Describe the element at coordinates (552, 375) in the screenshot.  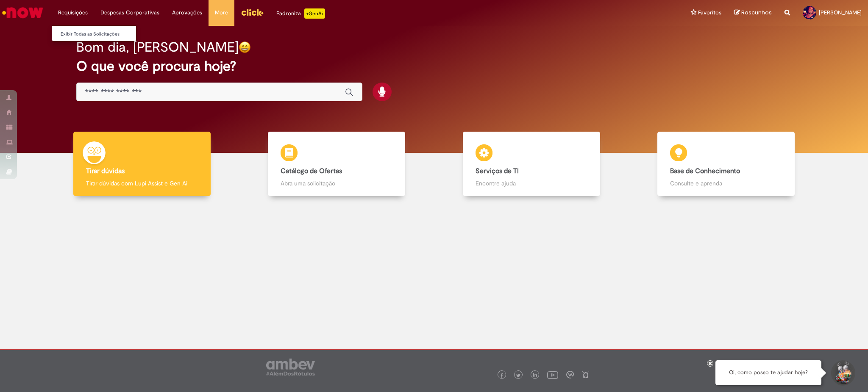
I see `img: logo_footer_youtube.png` at that location.